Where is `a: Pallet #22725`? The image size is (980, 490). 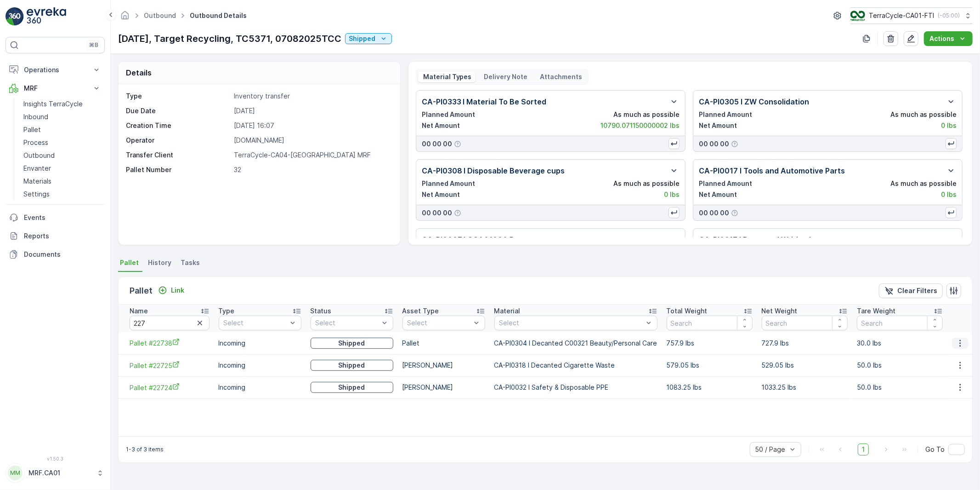
a: Pallet #22725 is located at coordinates (169, 365).